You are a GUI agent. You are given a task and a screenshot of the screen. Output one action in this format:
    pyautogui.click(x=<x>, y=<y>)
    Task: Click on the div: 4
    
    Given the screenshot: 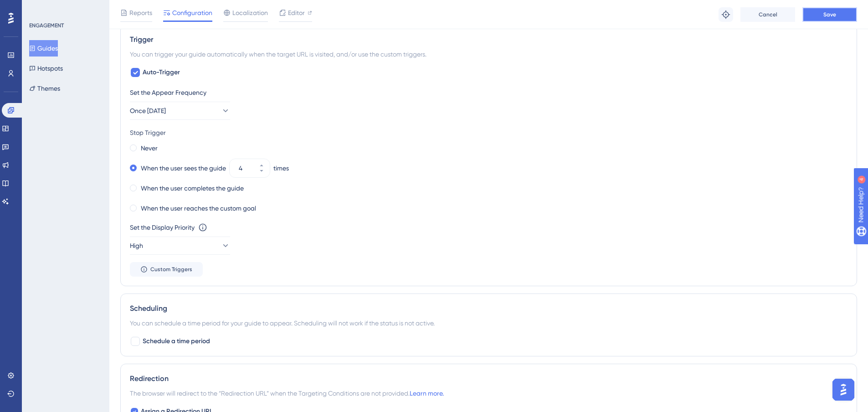 What is the action you would take?
    pyautogui.click(x=65, y=8)
    